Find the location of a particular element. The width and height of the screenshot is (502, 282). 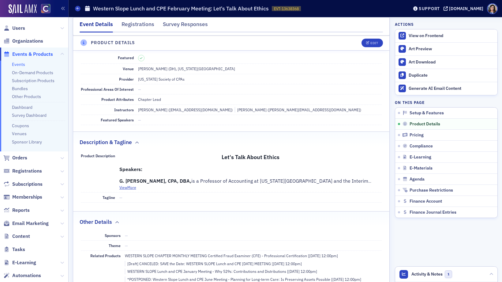

a: Subscription Products is located at coordinates (33, 81).